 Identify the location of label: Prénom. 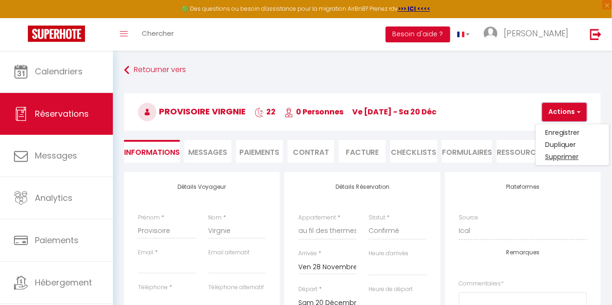
(149, 217).